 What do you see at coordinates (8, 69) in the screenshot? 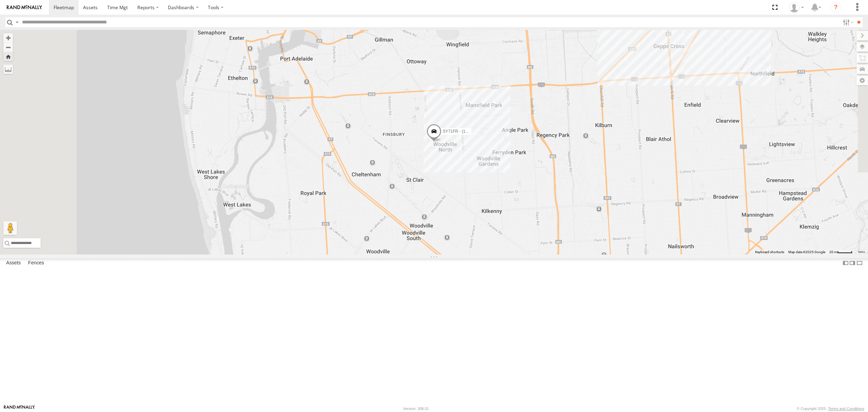
I see `label: Measure` at bounding box center [8, 69].